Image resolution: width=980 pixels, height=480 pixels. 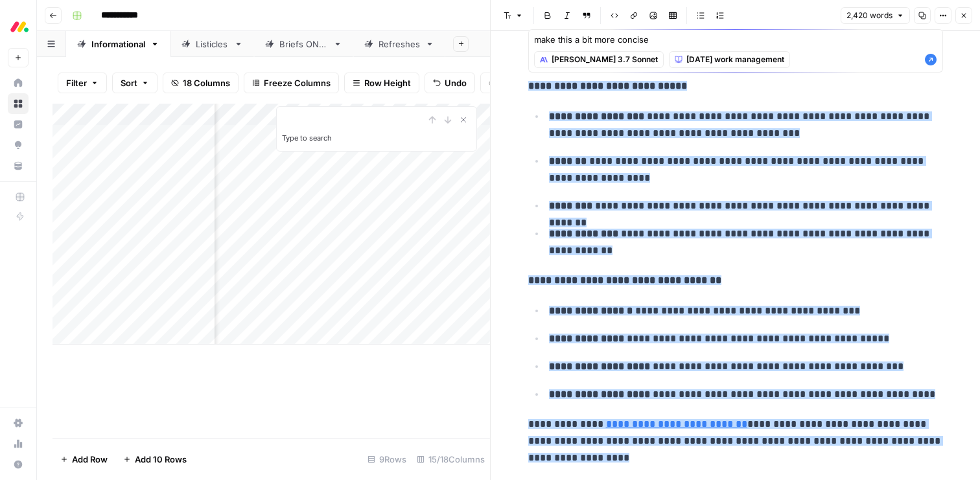 I want to click on span: Filter, so click(x=77, y=83).